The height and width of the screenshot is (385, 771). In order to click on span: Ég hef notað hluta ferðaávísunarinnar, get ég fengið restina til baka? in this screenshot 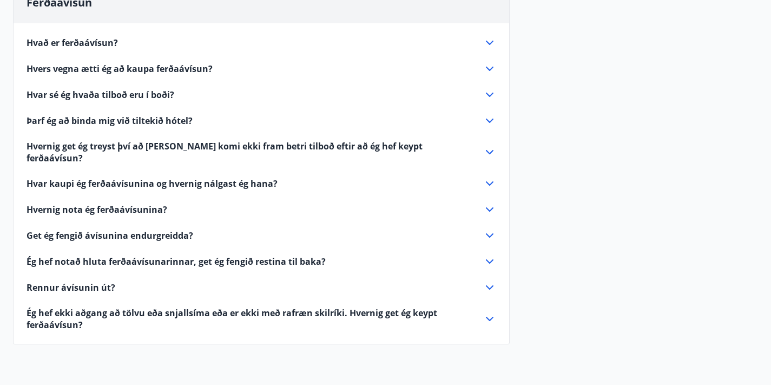, I will do `click(176, 261)`.